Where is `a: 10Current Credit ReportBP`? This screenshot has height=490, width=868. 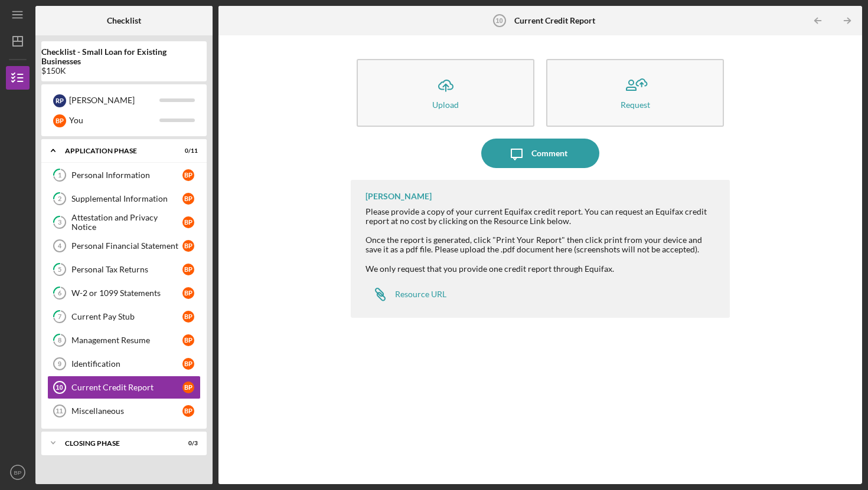
a: 10Current Credit ReportBP is located at coordinates (124, 387).